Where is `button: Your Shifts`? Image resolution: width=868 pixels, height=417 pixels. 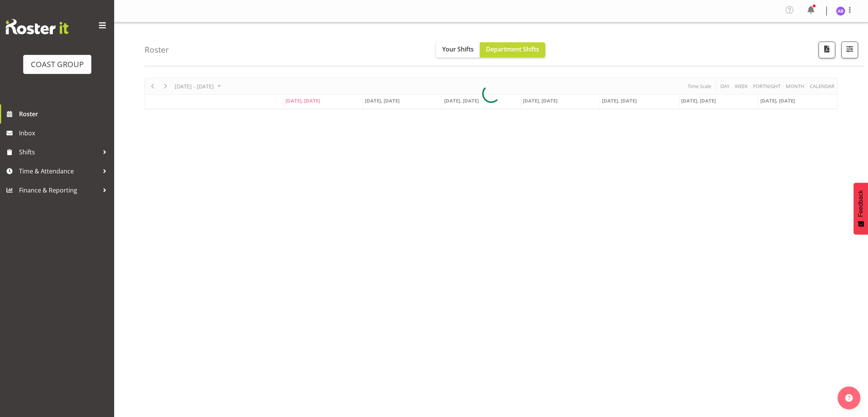
button: Your Shifts is located at coordinates (458, 50).